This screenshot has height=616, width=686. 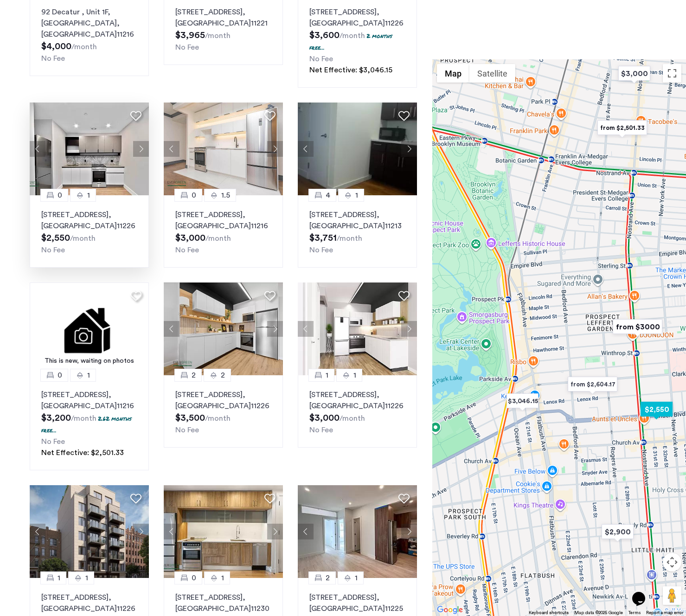 I want to click on span: $3,751, so click(x=323, y=238).